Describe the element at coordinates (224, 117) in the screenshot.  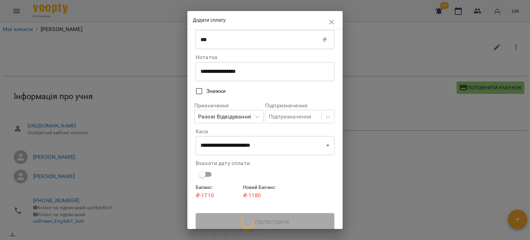
I see `div: Разові Відвідування` at that location.